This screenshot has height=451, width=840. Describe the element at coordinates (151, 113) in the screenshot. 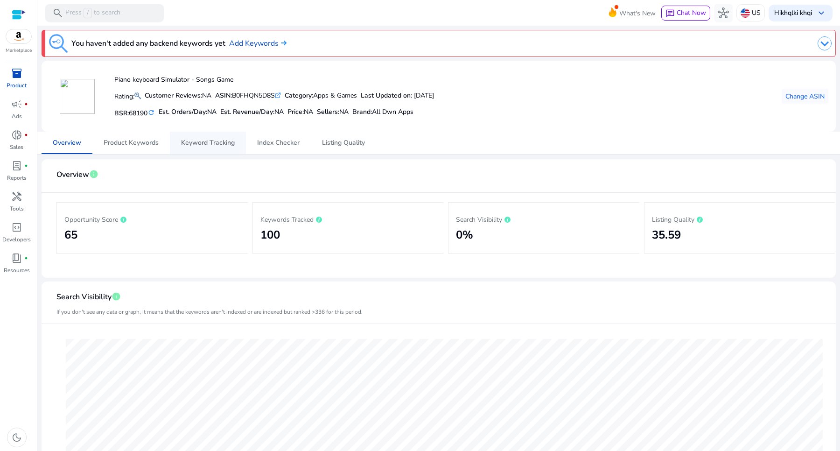

I see `mat-icon: refresh` at that location.